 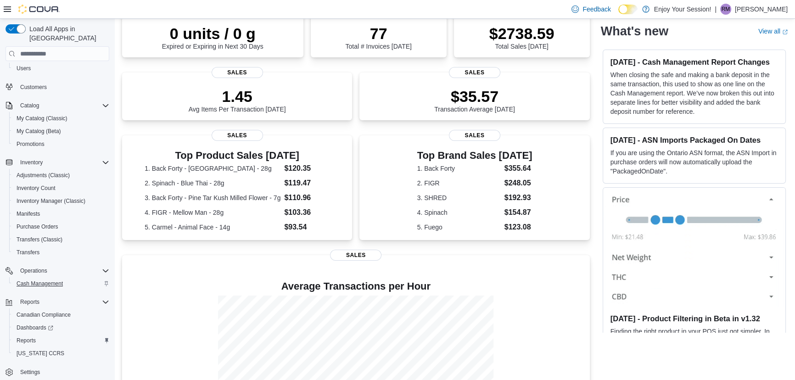 I want to click on a: Inventory Count, so click(x=36, y=188).